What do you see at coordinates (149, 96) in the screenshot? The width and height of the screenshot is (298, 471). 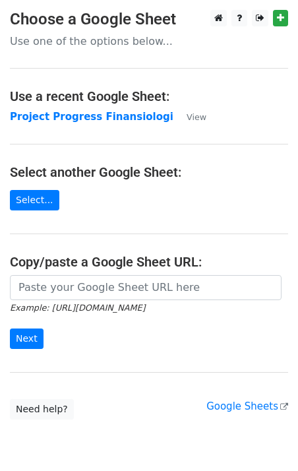 I see `h4: Use a recent Google Sheet:` at bounding box center [149, 96].